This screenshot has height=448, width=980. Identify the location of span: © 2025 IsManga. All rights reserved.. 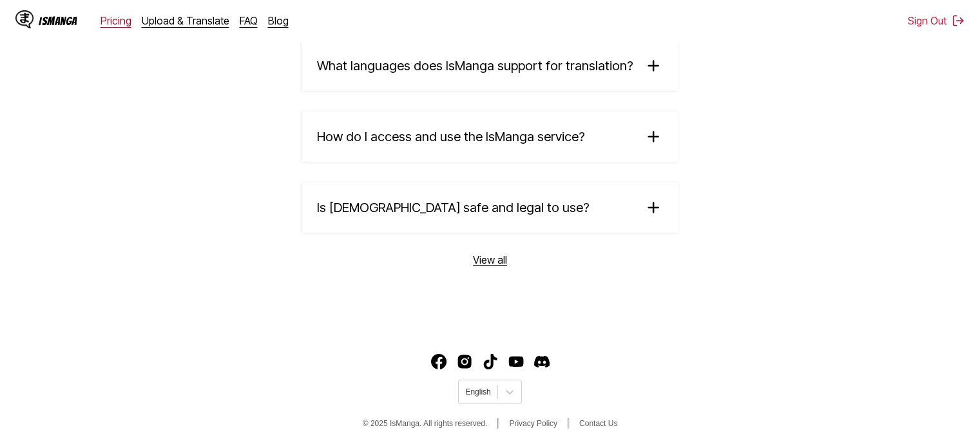
(425, 423).